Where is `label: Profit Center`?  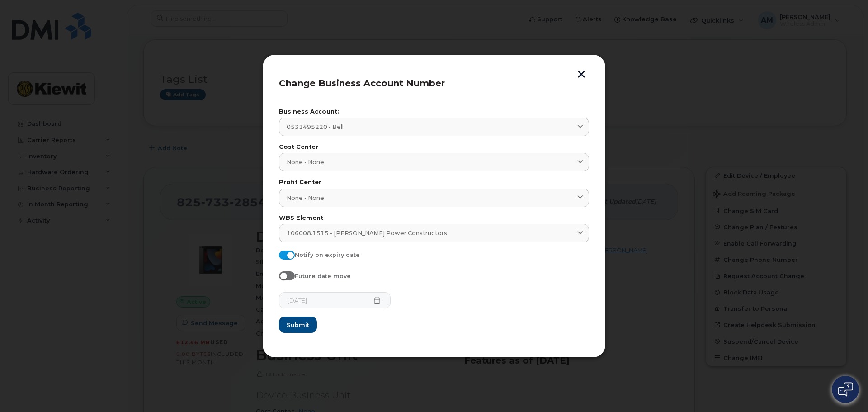
label: Profit Center is located at coordinates (434, 182).